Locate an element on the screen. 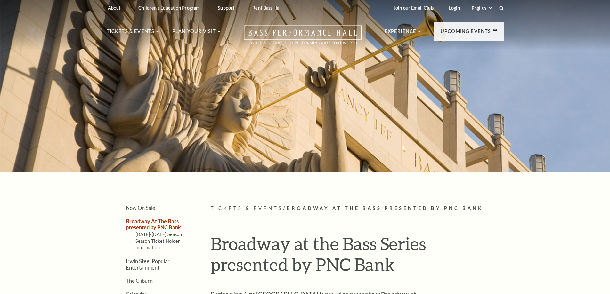  p: Rent Bass Hall is located at coordinates (267, 8).